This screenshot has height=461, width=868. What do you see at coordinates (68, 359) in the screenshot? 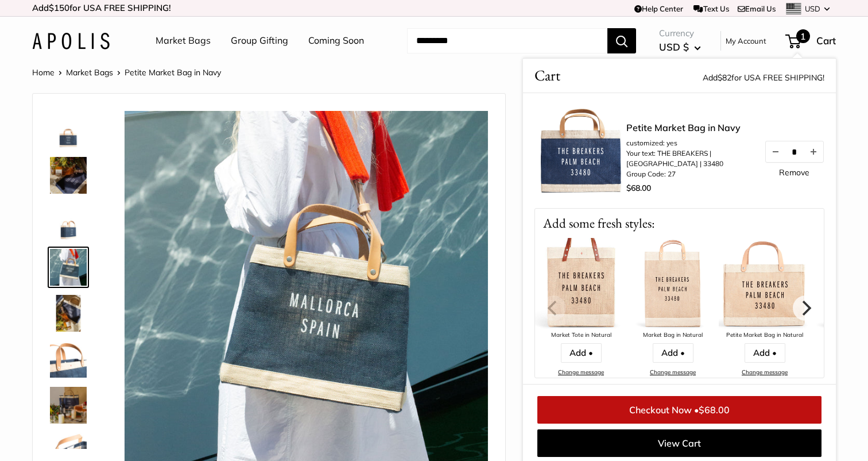
I see `a: description_Super soft and durable leather handles.` at bounding box center [68, 359].